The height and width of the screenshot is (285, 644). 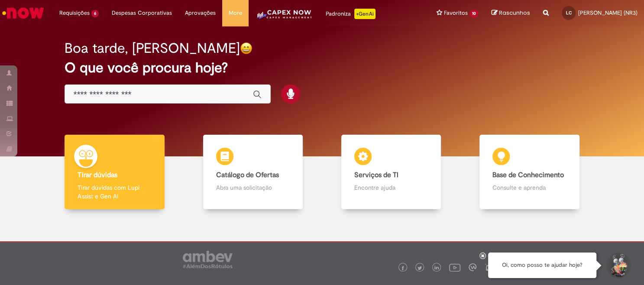 I want to click on img: logo_footer_workplace.png, so click(x=472, y=267).